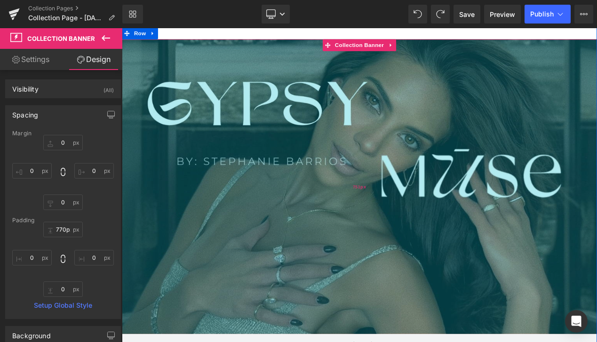 The image size is (597, 342). What do you see at coordinates (25, 87) in the screenshot?
I see `div: Visibility` at bounding box center [25, 87].